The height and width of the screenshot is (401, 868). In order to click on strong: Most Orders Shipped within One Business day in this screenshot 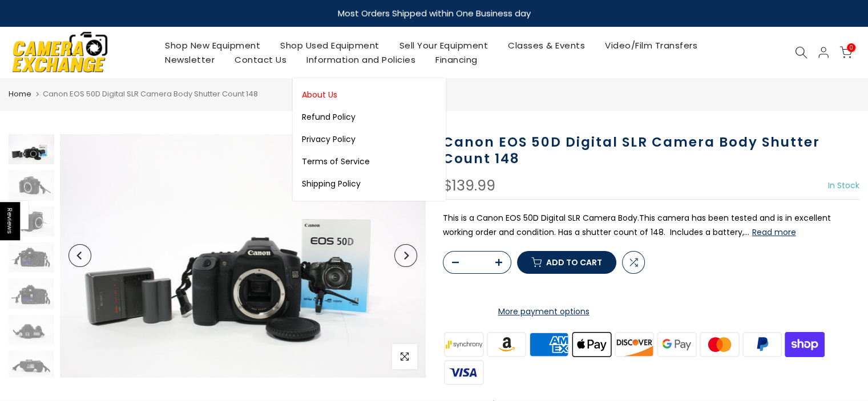, I will do `click(434, 13)`.